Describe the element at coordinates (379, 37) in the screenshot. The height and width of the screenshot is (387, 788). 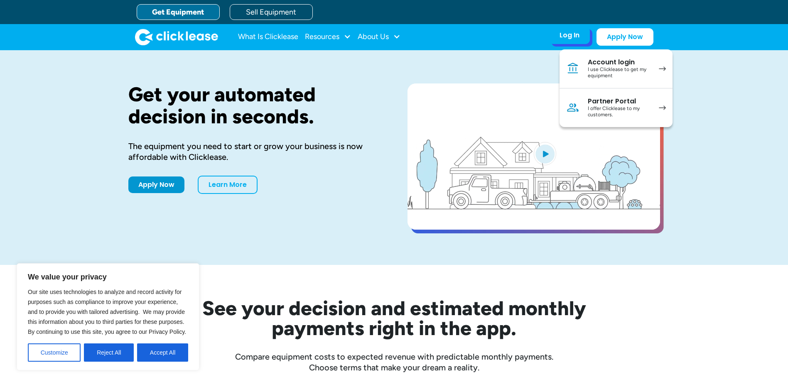
I see `div: About Us` at that location.